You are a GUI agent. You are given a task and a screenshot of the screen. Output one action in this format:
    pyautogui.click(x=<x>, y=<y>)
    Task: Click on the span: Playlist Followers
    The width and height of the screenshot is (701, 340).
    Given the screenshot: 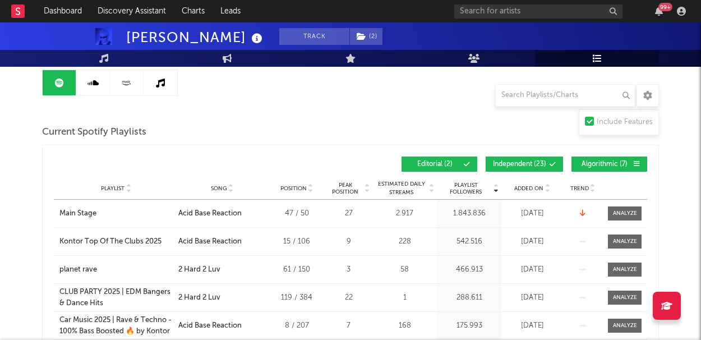 What is the action you would take?
    pyautogui.click(x=466, y=188)
    